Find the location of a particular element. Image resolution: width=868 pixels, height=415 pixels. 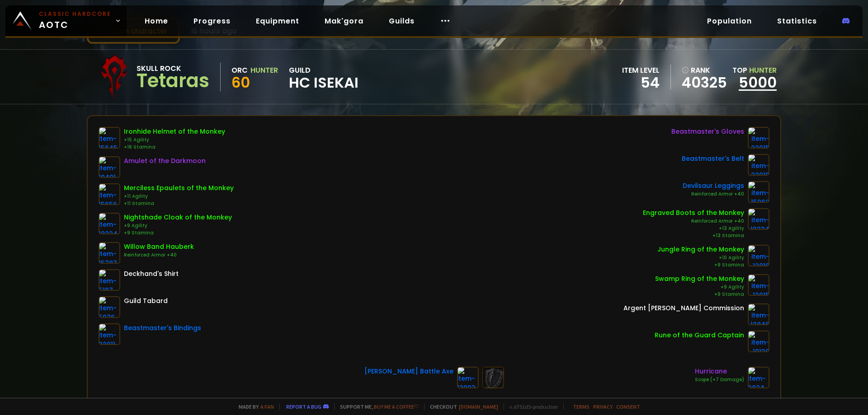

span: HC Isekai is located at coordinates (323, 83).